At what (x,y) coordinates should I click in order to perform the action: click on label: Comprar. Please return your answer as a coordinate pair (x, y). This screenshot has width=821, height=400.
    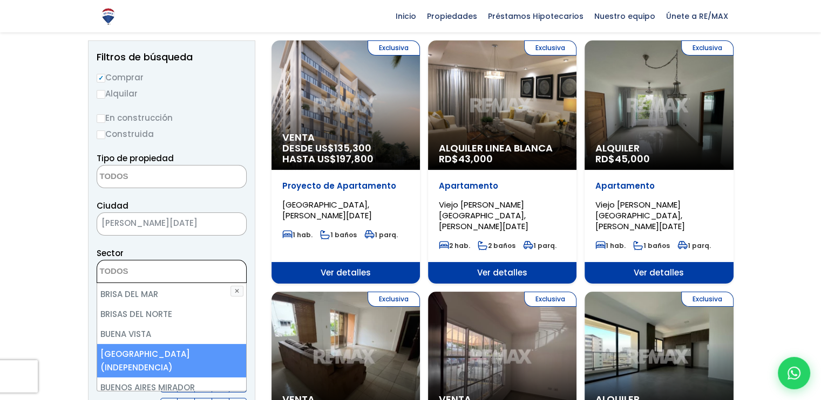
    Looking at the image, I should click on (172, 77).